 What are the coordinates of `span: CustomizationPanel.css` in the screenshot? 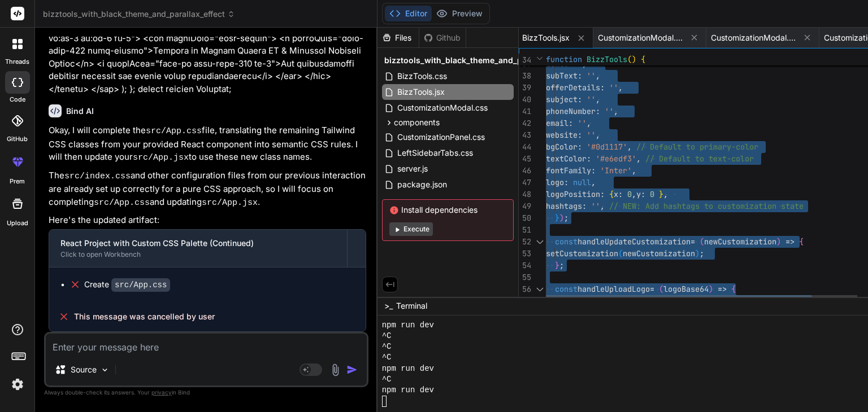 It's located at (441, 137).